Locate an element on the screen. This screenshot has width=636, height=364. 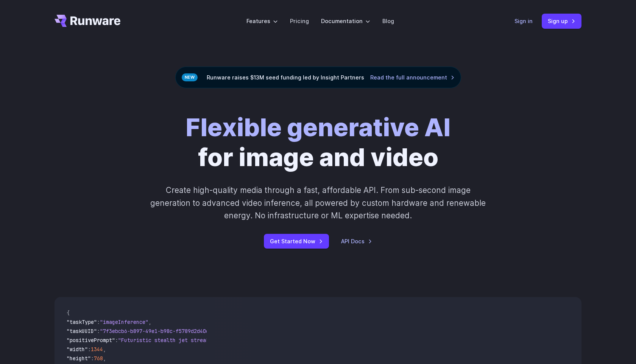
label: Features is located at coordinates (262, 21).